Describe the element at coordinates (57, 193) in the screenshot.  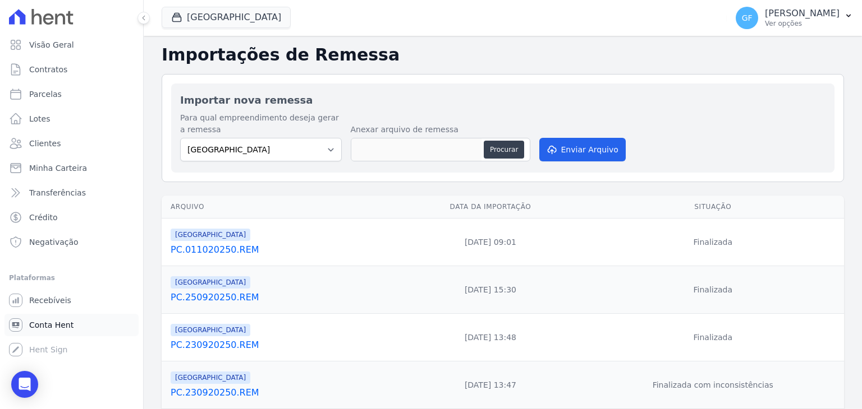
I see `span: Transferências` at that location.